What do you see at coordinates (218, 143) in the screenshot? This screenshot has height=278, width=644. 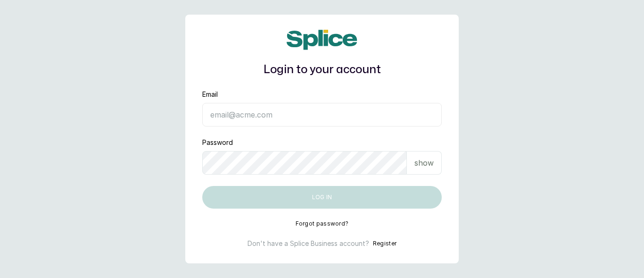 I see `label: Password` at bounding box center [218, 143].